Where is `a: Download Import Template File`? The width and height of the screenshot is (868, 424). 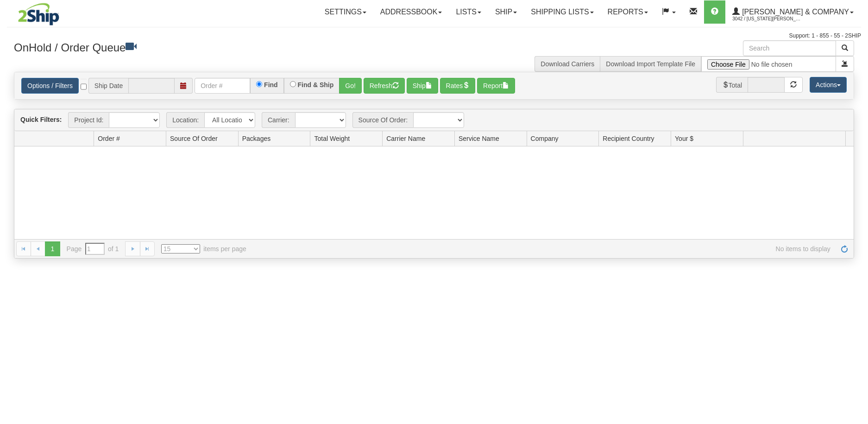 a: Download Import Template File is located at coordinates (651, 64).